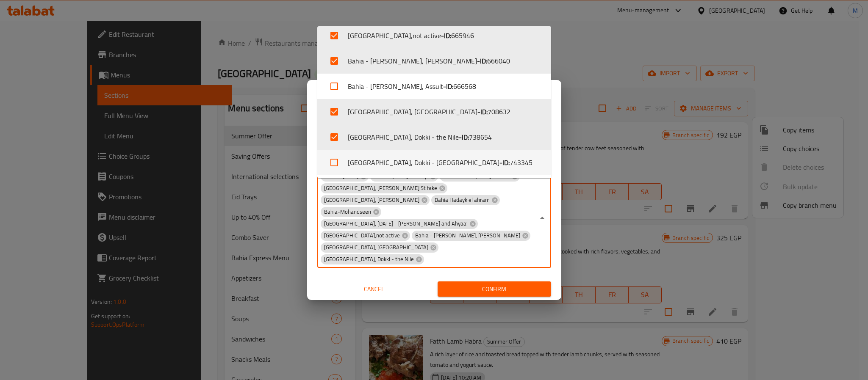 This screenshot has width=868, height=380. I want to click on span: 665946, so click(463, 36).